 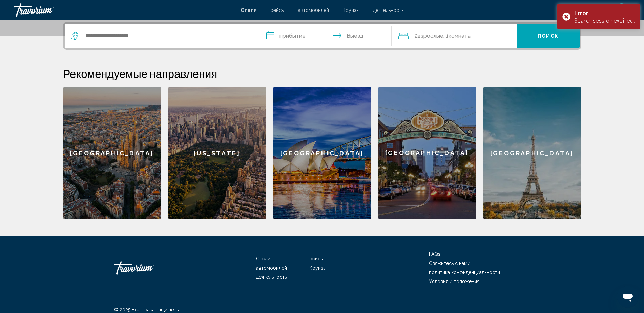 What do you see at coordinates (431, 36) in the screenshot?
I see `span: Взрослые` at bounding box center [431, 36].